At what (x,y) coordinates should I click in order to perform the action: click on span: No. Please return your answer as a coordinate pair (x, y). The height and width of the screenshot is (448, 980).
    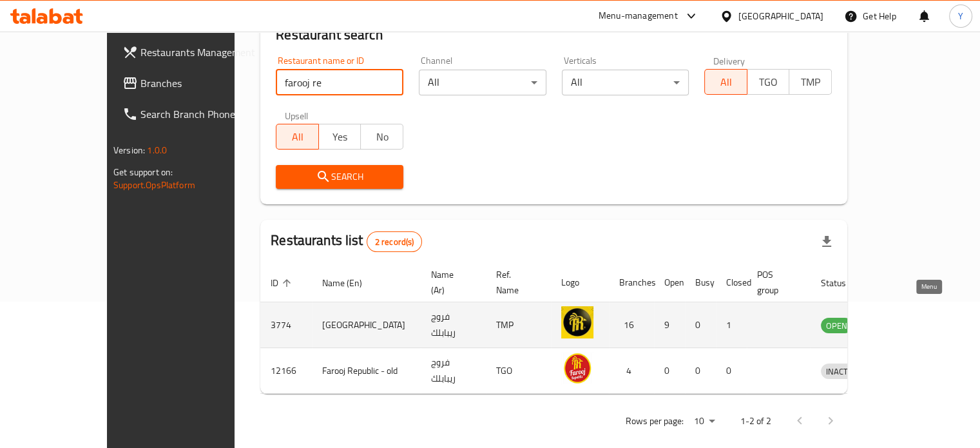
    Looking at the image, I should click on (382, 137).